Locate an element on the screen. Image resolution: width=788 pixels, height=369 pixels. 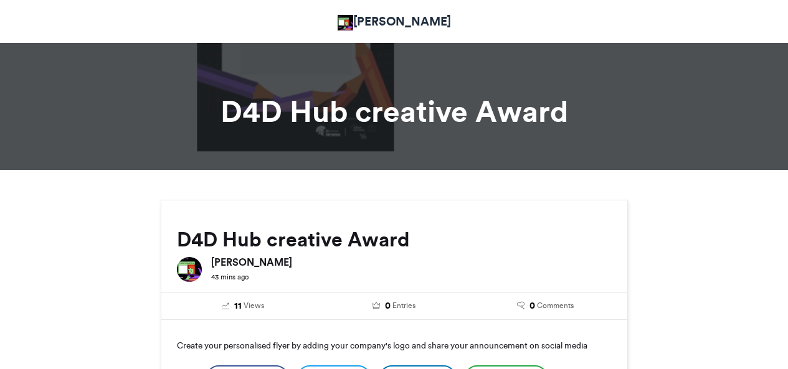
h1: D4D Hub creative Award is located at coordinates (394, 111).